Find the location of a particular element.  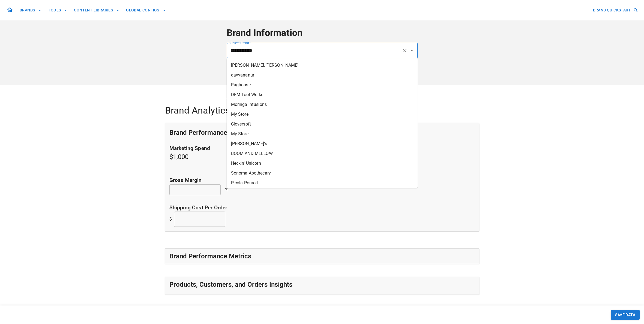

button: TOOLS is located at coordinates (57, 10).